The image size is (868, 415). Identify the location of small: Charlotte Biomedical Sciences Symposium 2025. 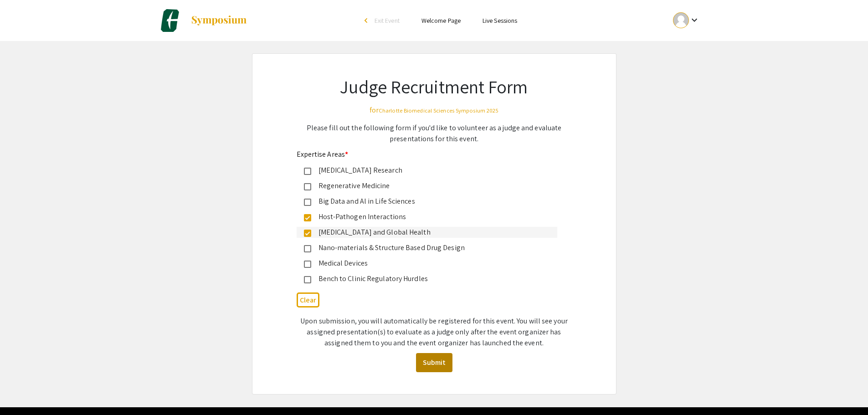
(438, 110).